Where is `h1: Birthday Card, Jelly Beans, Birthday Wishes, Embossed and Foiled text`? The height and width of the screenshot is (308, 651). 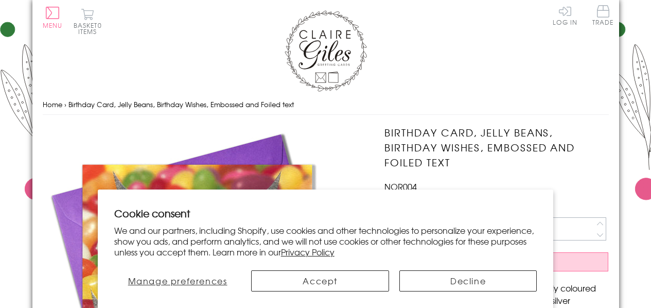 h1: Birthday Card, Jelly Beans, Birthday Wishes, Embossed and Foiled text is located at coordinates (496, 147).